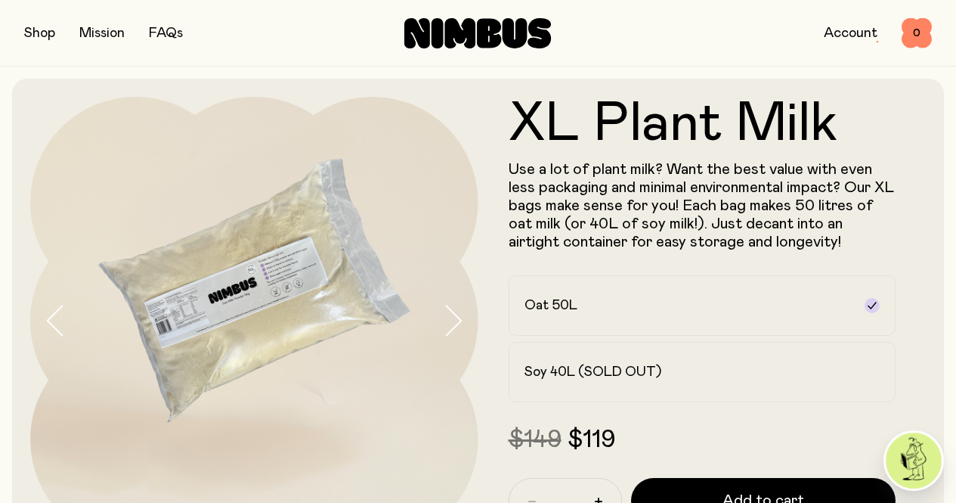  What do you see at coordinates (702, 206) in the screenshot?
I see `p: Use a lot of plant milk? Want the best value with even less packaging and minimal environmental i...` at bounding box center [702, 206].